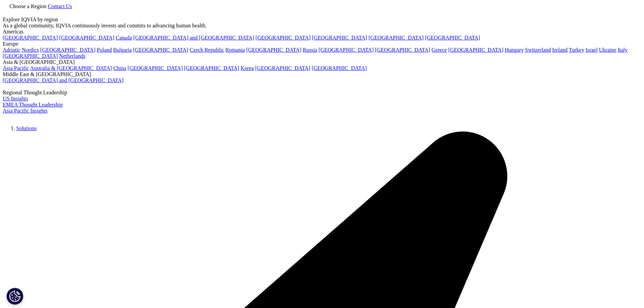 Image resolution: width=644 pixels, height=308 pixels. What do you see at coordinates (15, 98) in the screenshot?
I see `span: US Insights` at bounding box center [15, 98].